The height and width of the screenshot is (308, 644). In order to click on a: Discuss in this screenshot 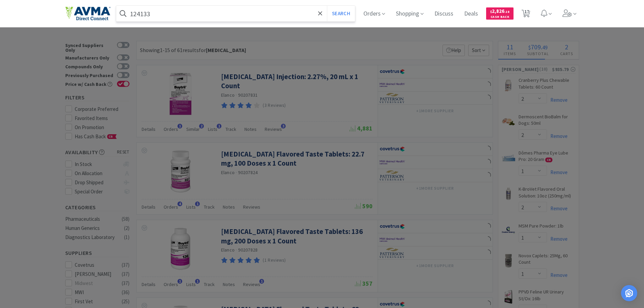, I will do `click(444, 13)`.